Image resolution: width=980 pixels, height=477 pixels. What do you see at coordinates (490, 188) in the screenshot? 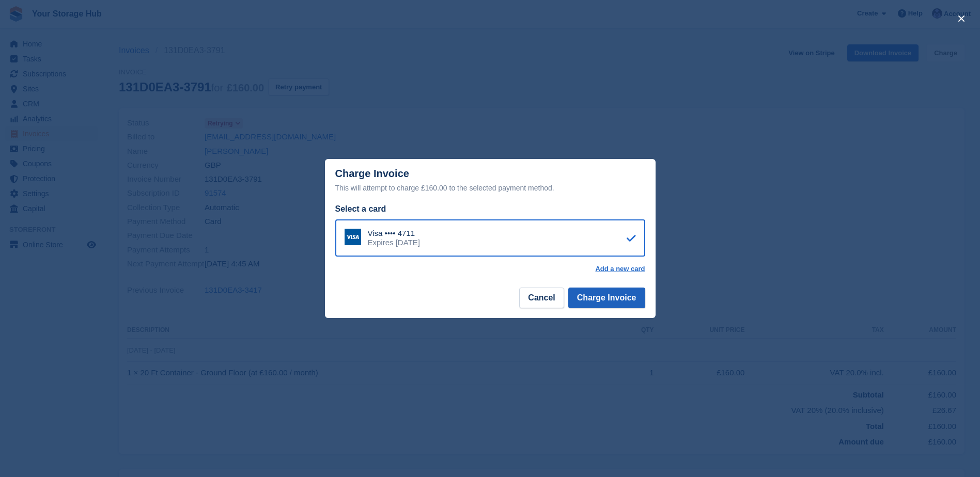
I see `div: This will attempt to charge £160.00 to the selected payment method.` at bounding box center [490, 188].